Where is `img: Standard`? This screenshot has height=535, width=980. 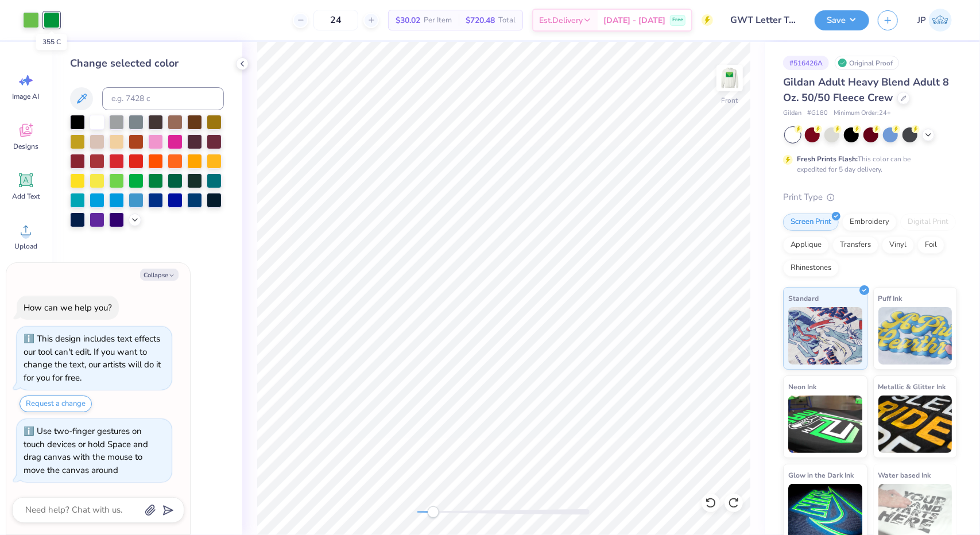 img: Standard is located at coordinates (825, 336).